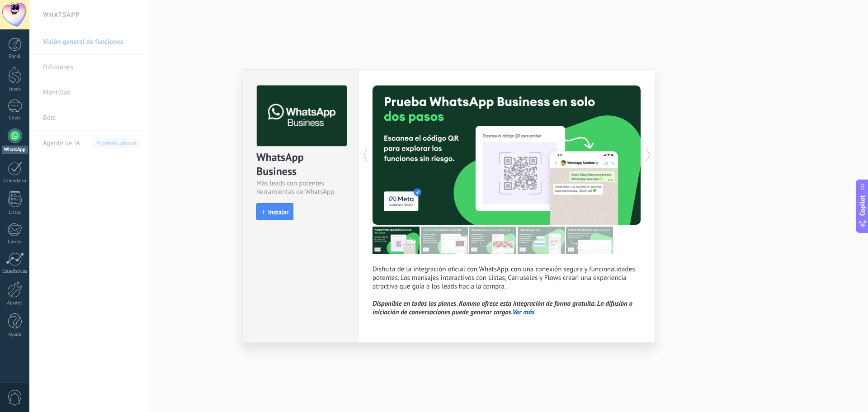 The width and height of the screenshot is (868, 412). I want to click on div: Ayuda, so click(15, 335).